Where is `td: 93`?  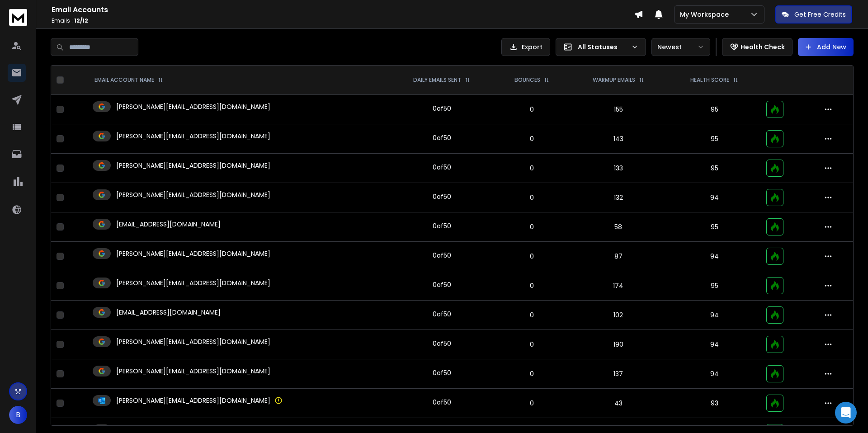 td: 93 is located at coordinates (714, 403).